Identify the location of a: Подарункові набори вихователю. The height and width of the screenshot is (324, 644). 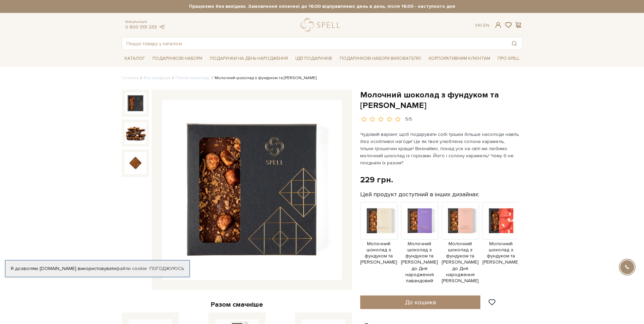
(380, 59).